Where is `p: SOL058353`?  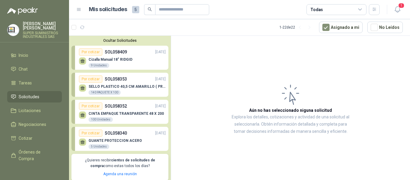 p: SOL058353 is located at coordinates (116, 79).